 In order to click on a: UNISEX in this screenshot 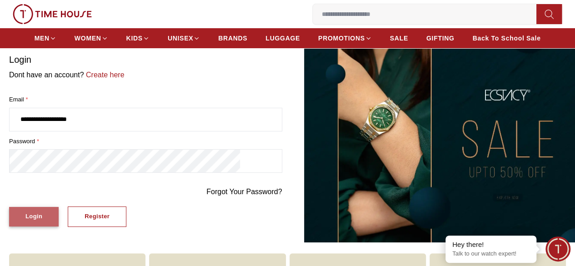, I will do `click(184, 38)`.